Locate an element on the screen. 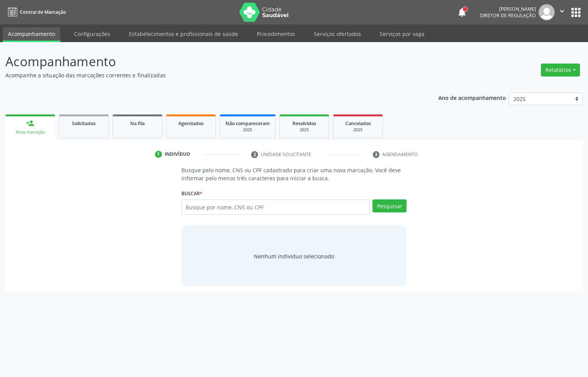  p: Acompanhamento is located at coordinates (208, 62).